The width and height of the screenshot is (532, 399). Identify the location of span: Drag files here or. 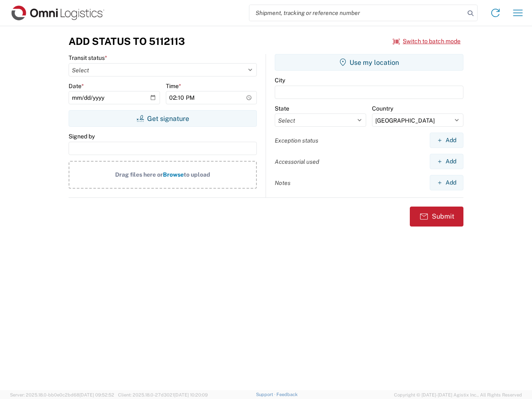
(139, 175).